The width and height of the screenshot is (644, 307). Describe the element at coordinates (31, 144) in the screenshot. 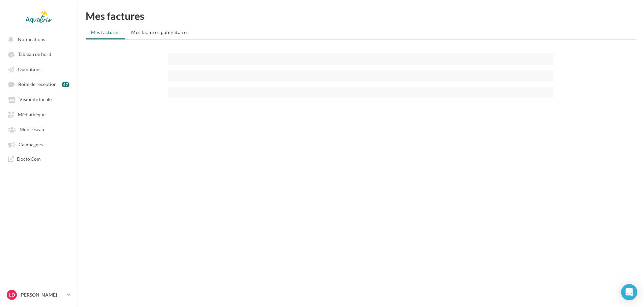

I see `span: Campagnes` at that location.